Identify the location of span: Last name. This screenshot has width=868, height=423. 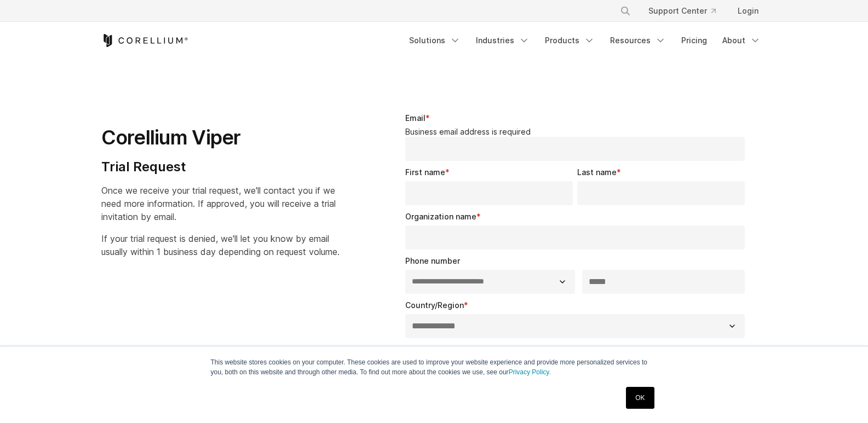
(597, 172).